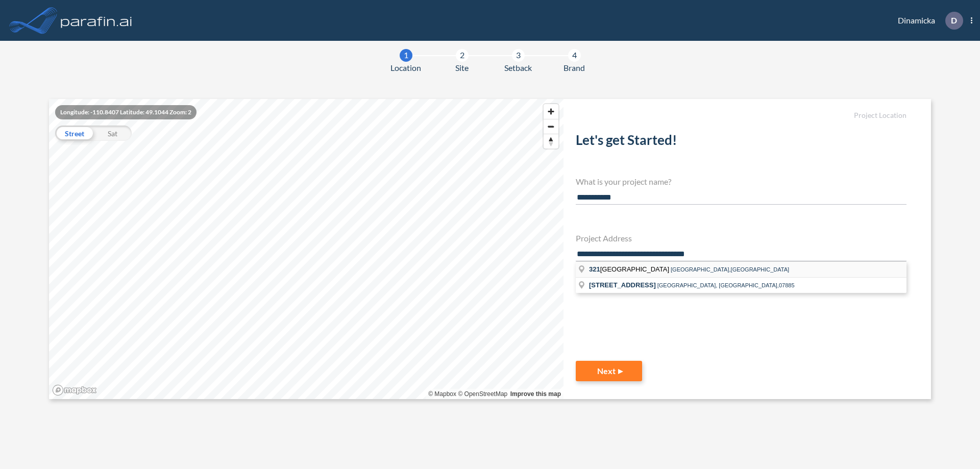  I want to click on h5: Project Location, so click(741, 116).